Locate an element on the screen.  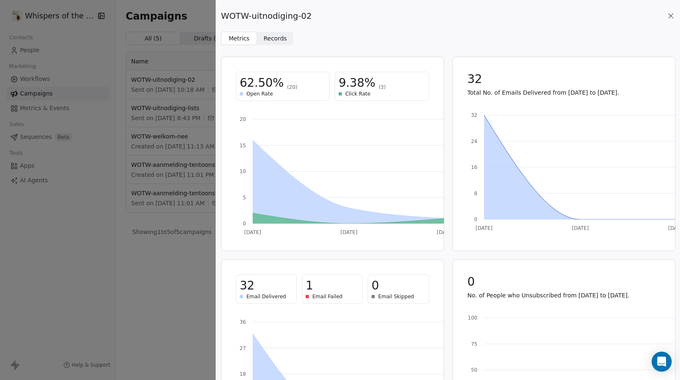
tspan: 18 is located at coordinates (243, 374).